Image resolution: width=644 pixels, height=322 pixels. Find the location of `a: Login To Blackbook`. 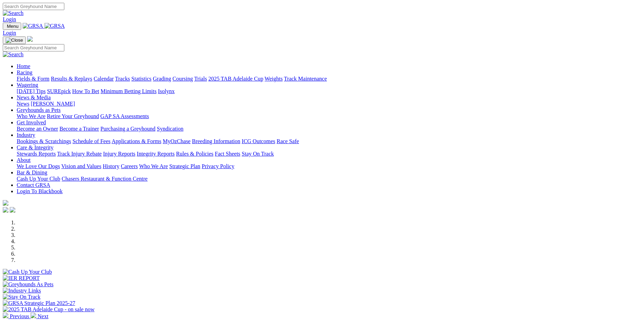

a: Login To Blackbook is located at coordinates (40, 191).